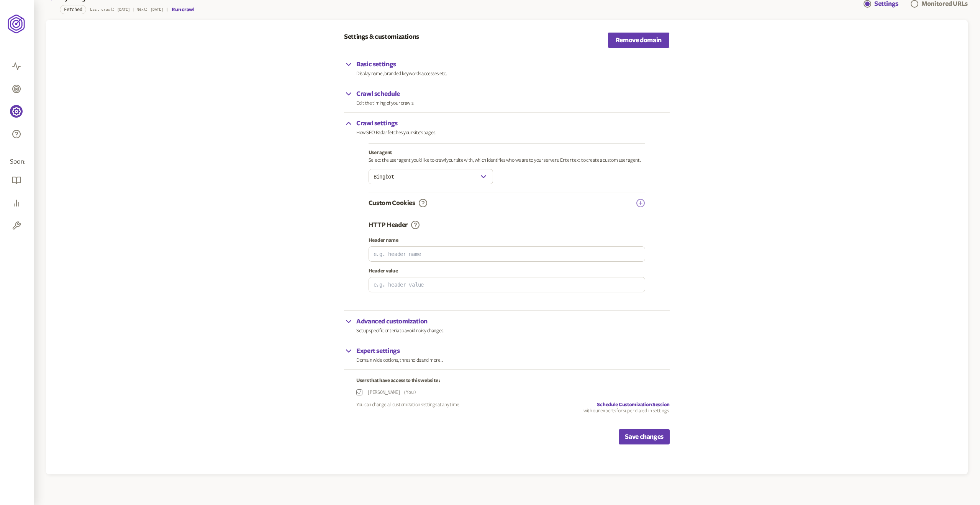 The image size is (980, 505). What do you see at coordinates (17, 162) in the screenshot?
I see `span: Soon:` at bounding box center [17, 162].